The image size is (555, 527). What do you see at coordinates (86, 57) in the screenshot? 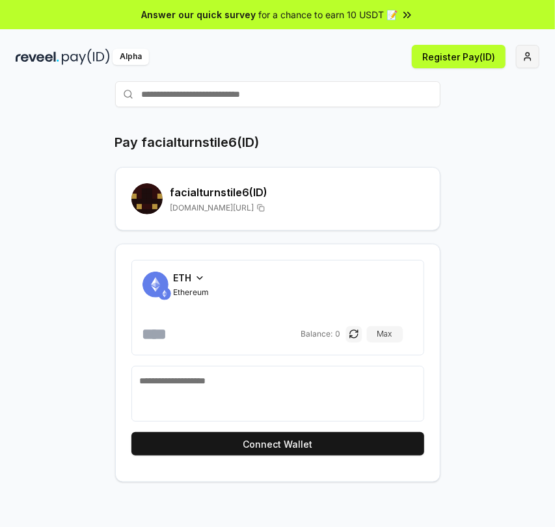
I see `img: pay_id` at bounding box center [86, 57].